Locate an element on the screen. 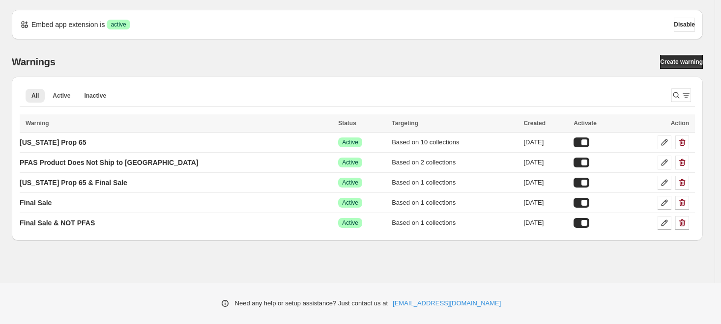 The image size is (721, 324). a: Final Sale is located at coordinates (35, 203).